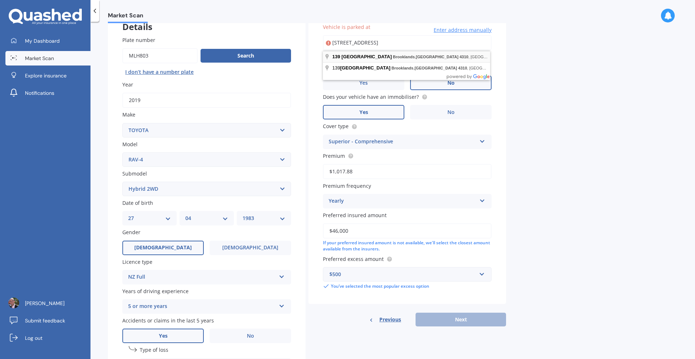  I want to click on a: Notifications, so click(48, 93).